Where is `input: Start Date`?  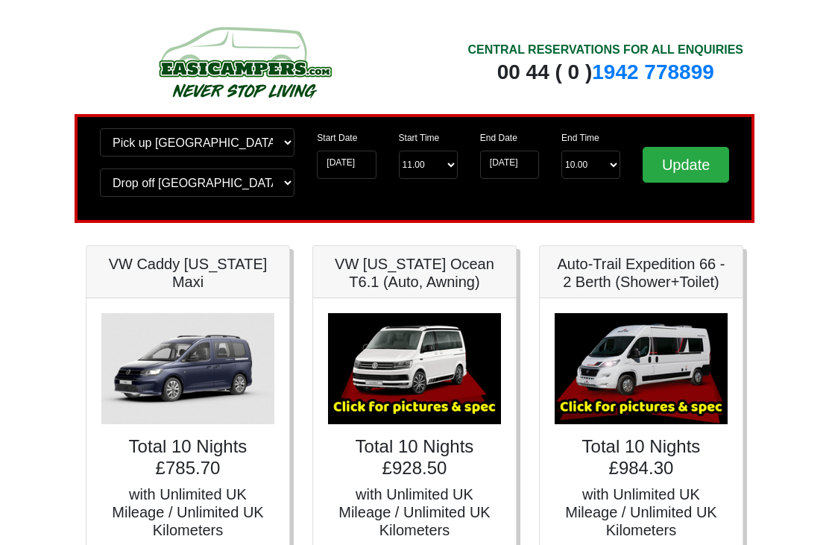 input: Start Date is located at coordinates (346, 165).